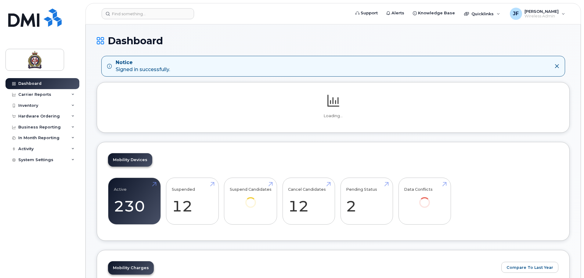 The height and width of the screenshot is (278, 584). What do you see at coordinates (333, 116) in the screenshot?
I see `p: Loading...` at bounding box center [333, 116].